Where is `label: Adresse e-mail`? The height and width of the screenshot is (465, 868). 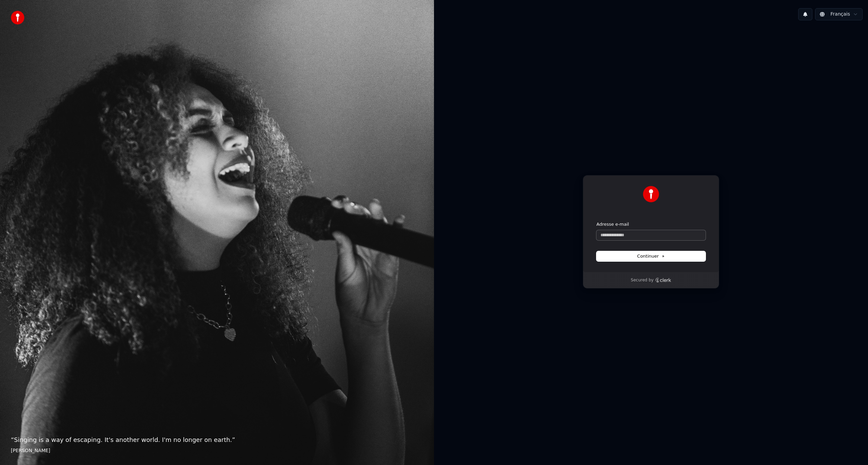
label: Adresse e-mail is located at coordinates (613, 224).